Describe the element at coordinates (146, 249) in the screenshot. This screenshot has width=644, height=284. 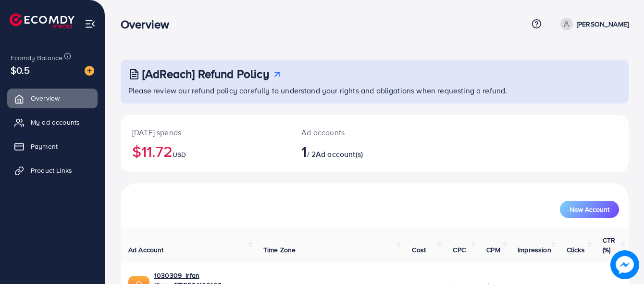
I see `span: Ad Account` at that location.